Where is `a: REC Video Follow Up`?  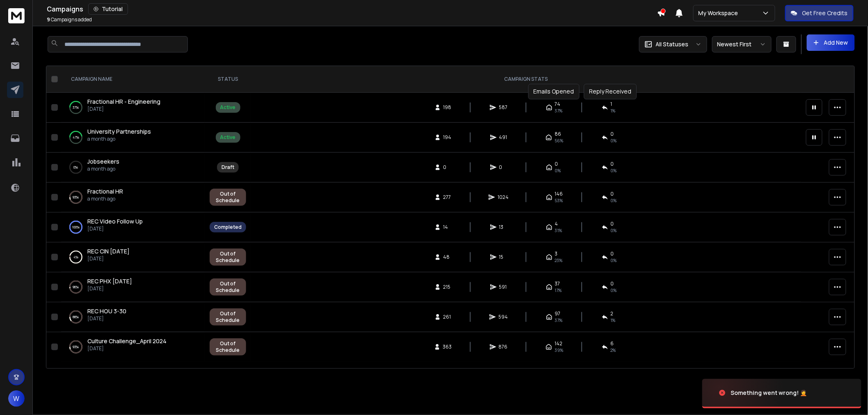 a: REC Video Follow Up is located at coordinates (115, 221).